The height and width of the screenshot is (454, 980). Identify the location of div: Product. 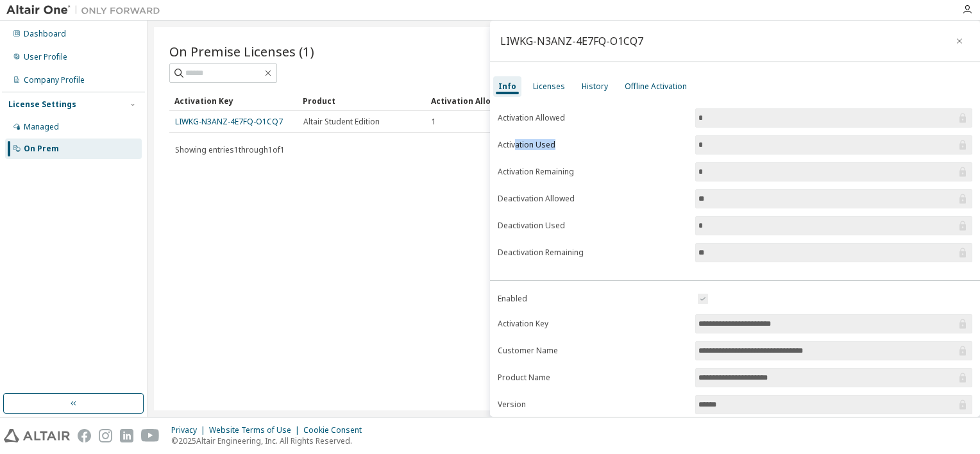
(362, 101).